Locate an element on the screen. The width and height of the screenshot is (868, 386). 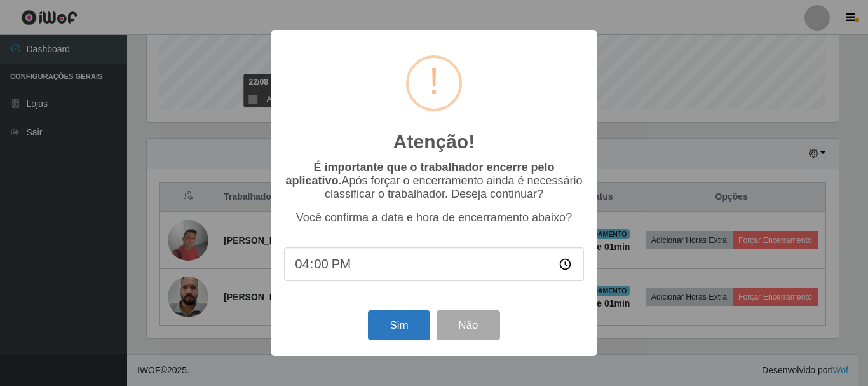
p: Você confirma a data e hora de encerramento abaixo? is located at coordinates (434, 217).